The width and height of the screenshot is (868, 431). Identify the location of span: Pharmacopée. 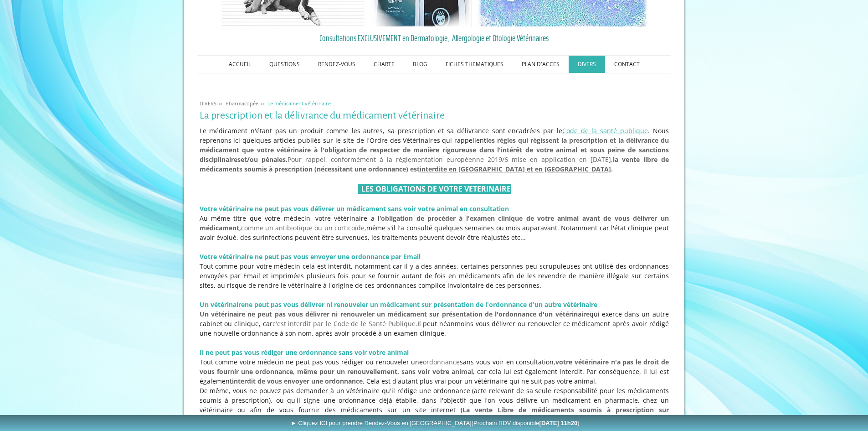
(242, 103).